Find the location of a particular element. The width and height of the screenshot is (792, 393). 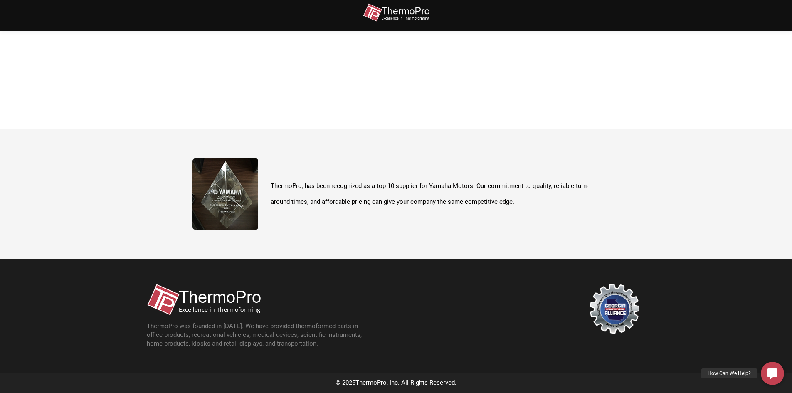

p: ThermoPro, has been recognized as a top 10 supplier for Yamaha Motors! Our commitment to quality,... is located at coordinates (436, 194).